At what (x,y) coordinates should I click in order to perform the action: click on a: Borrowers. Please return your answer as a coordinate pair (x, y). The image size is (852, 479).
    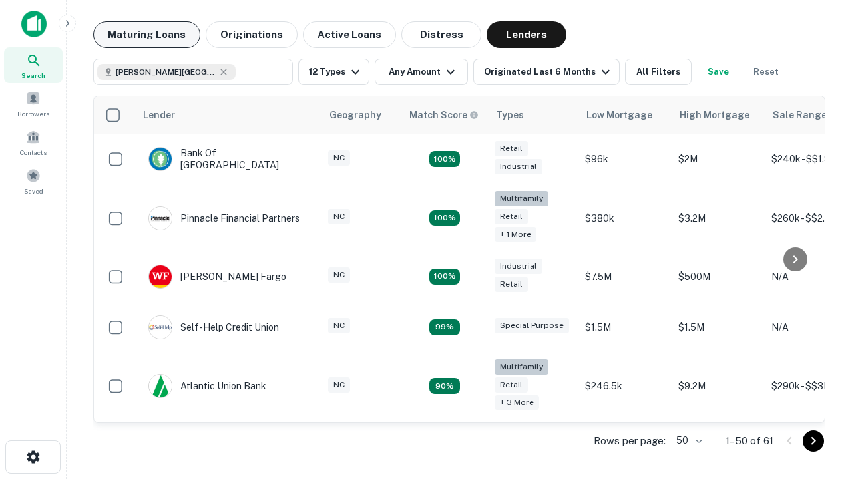
    Looking at the image, I should click on (33, 104).